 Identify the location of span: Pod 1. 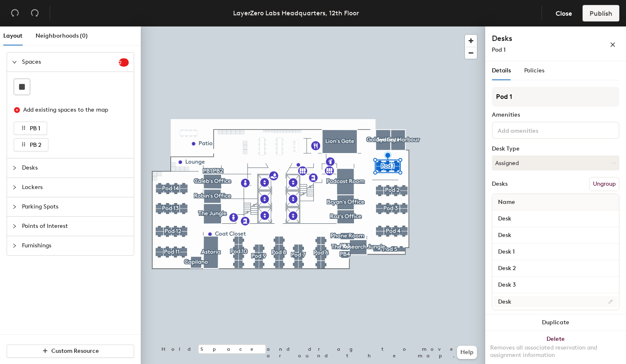
(499, 50).